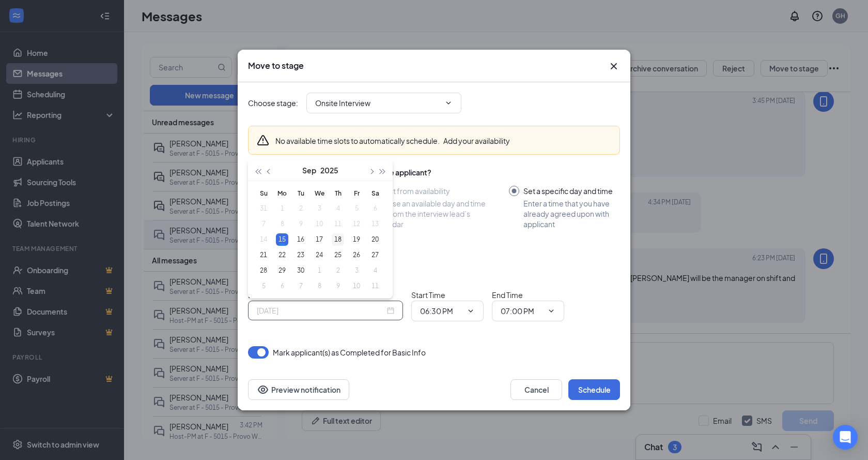 The width and height of the screenshot is (868, 460). I want to click on th: Sa, so click(375, 193).